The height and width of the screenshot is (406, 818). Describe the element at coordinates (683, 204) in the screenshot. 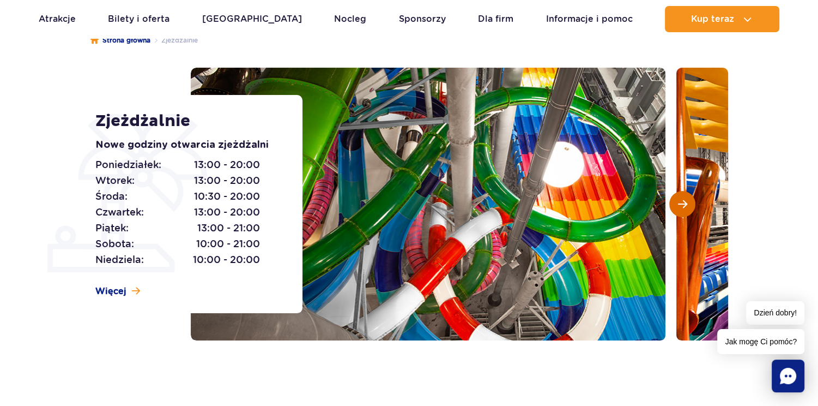

I see `button: Następny slajd` at that location.